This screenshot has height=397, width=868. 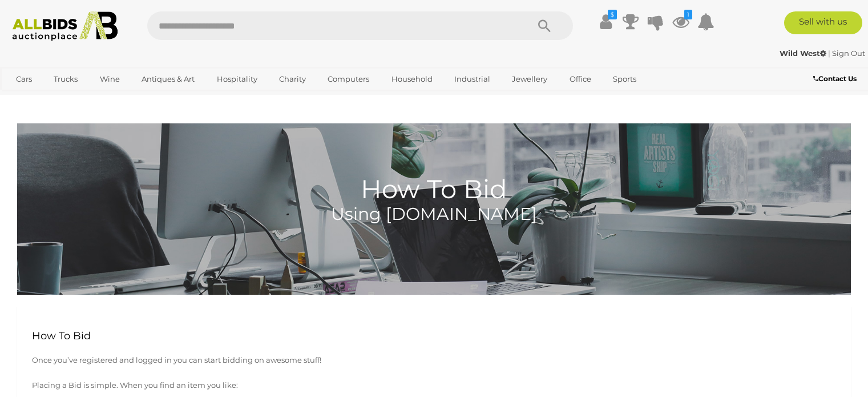 What do you see at coordinates (835, 78) in the screenshot?
I see `b: Contact Us` at bounding box center [835, 78].